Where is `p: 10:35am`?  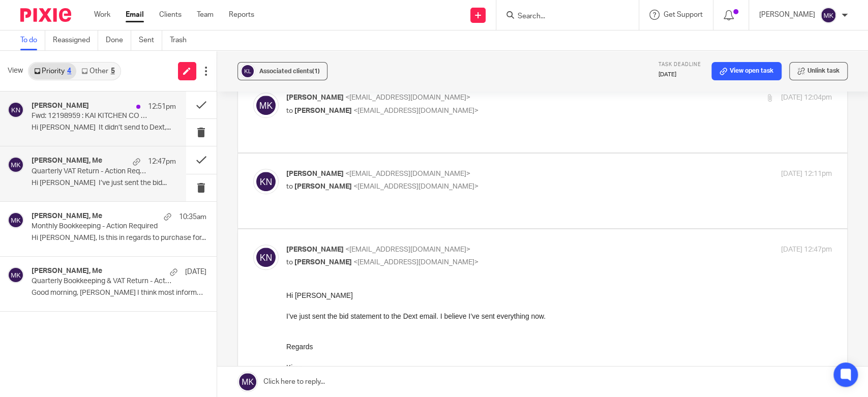
p: 10:35am is located at coordinates (193, 217).